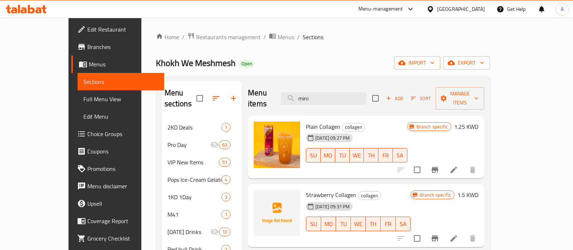  What do you see at coordinates (121, 99) in the screenshot?
I see `a: Full Menu View` at bounding box center [121, 99].